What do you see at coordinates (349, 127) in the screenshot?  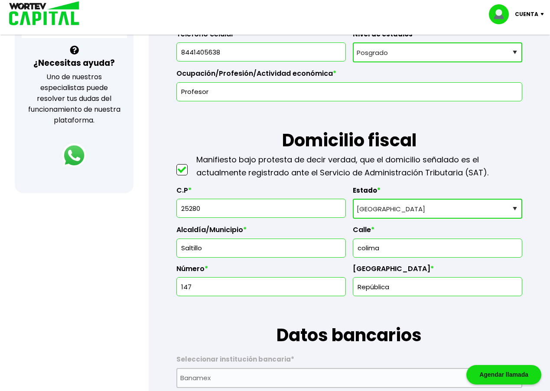 I see `h1: Domicilio fiscal` at bounding box center [349, 127].